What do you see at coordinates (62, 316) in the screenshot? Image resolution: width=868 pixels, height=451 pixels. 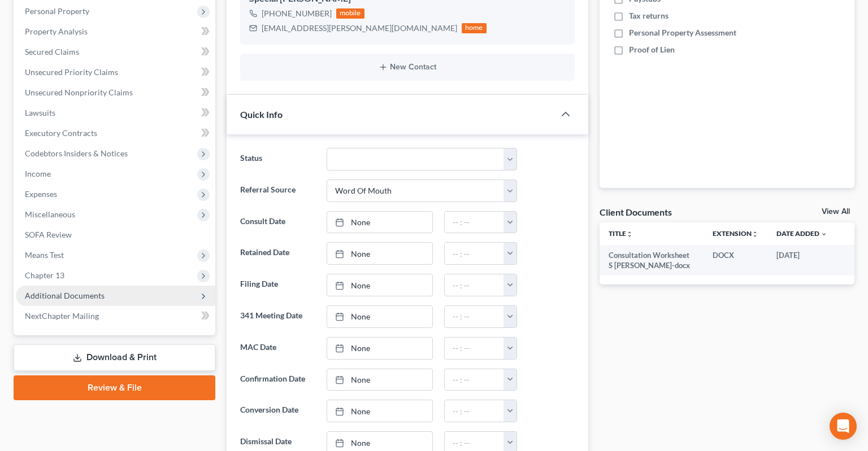 I see `span: NextChapter Mailing` at bounding box center [62, 316].